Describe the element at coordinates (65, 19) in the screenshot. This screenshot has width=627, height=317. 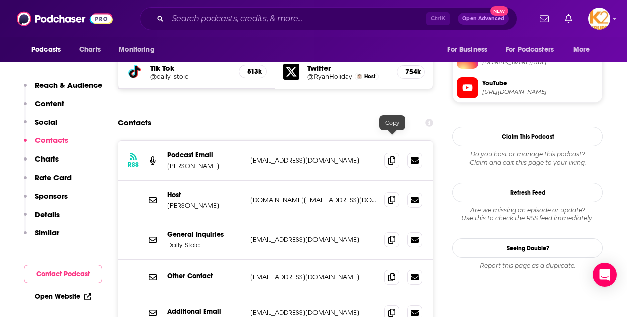
I see `a: Podchaser - Follow, Share and Rate Podcasts` at that location.